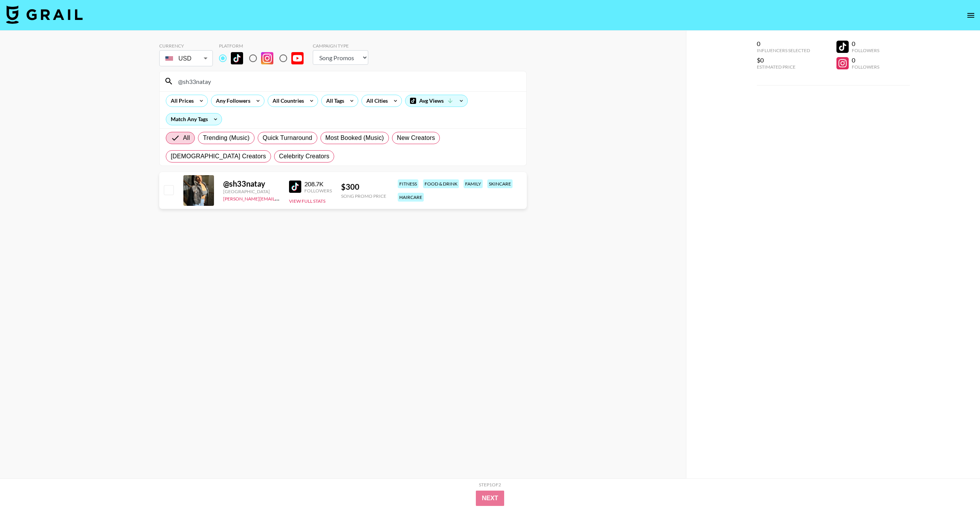  Describe the element at coordinates (408, 183) in the screenshot. I see `div: fitness` at that location.